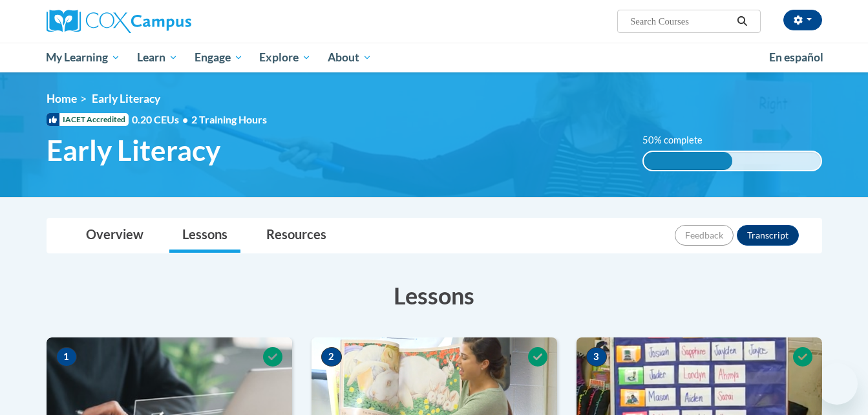 The image size is (868, 415). Describe the element at coordinates (87, 120) in the screenshot. I see `span: IACET Accredited` at that location.